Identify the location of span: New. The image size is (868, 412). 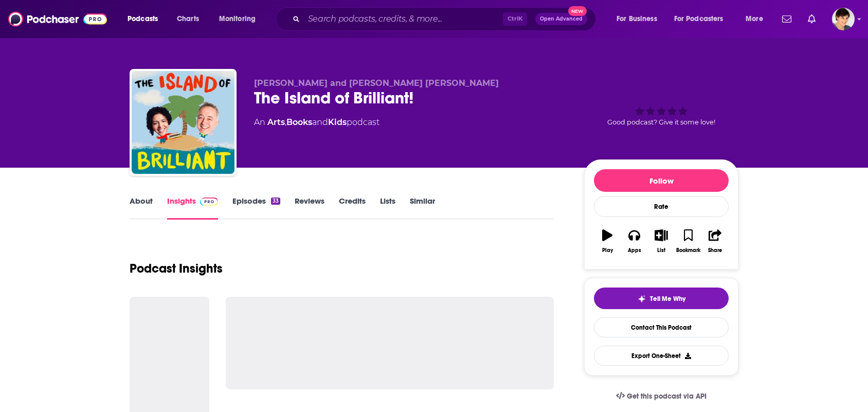
(577, 11).